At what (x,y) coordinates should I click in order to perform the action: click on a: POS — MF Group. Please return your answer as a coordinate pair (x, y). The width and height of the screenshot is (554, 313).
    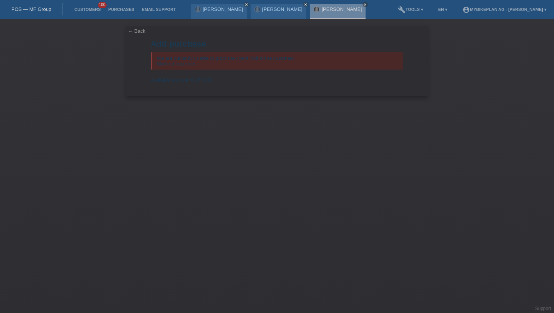
    Looking at the image, I should click on (31, 9).